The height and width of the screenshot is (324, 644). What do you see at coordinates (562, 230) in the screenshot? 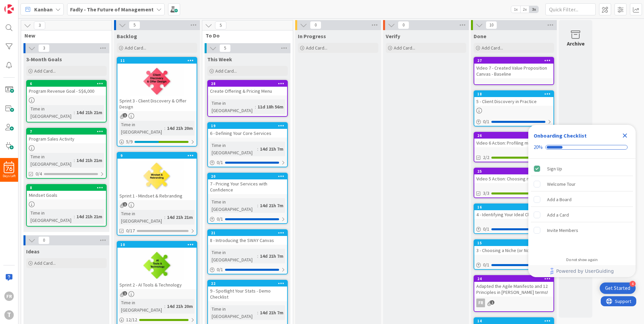
I see `div: Invite Members` at bounding box center [562, 230].